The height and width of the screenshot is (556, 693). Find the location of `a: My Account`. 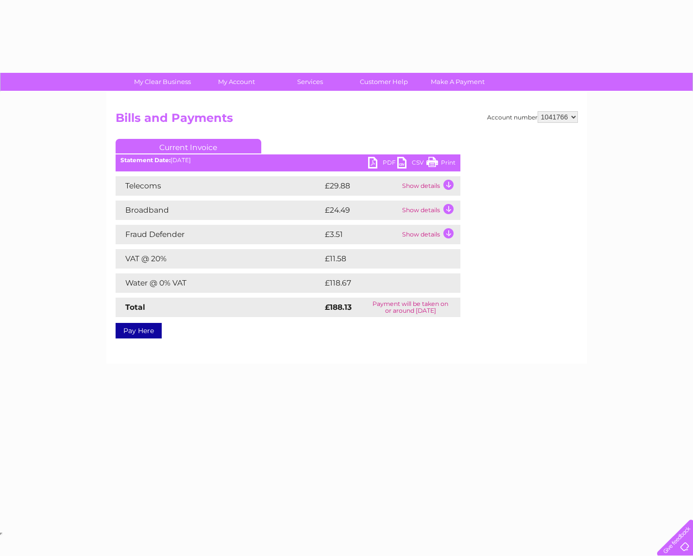

a: My Account is located at coordinates (236, 82).